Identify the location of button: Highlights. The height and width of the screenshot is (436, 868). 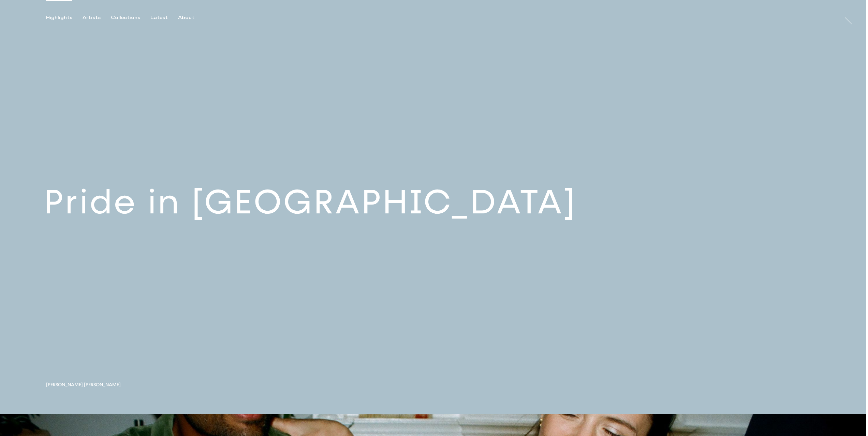
(65, 18).